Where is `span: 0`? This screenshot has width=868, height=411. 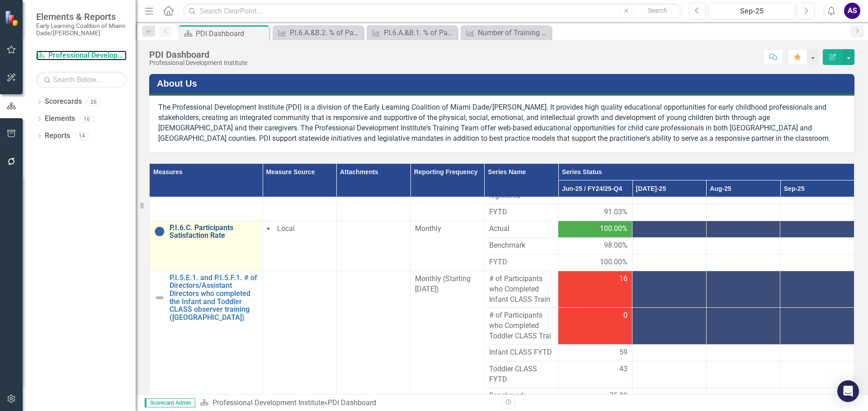
span: 0 is located at coordinates (625, 315).